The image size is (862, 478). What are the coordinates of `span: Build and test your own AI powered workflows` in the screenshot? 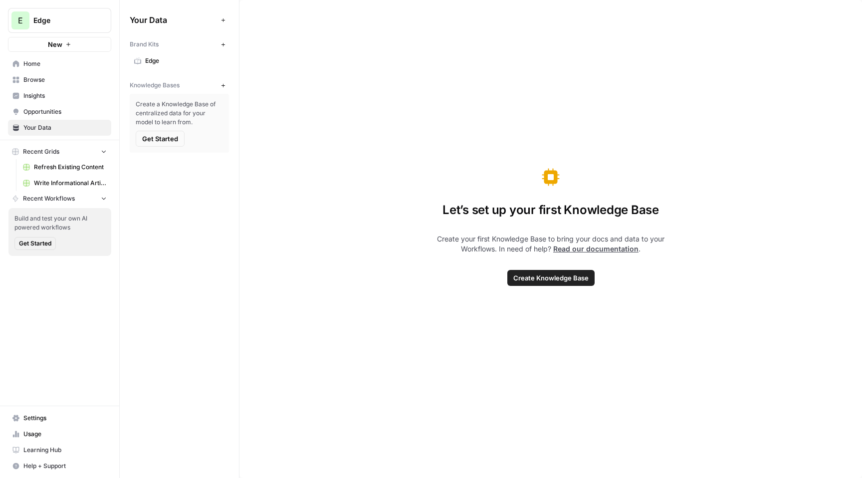 It's located at (60, 223).